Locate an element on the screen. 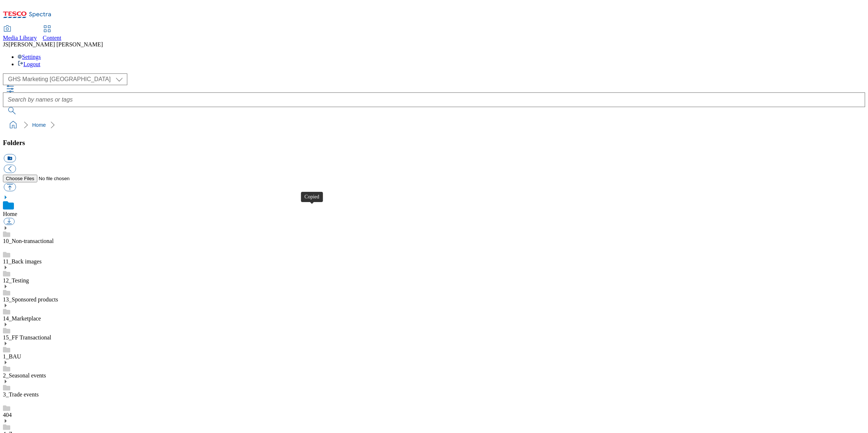  a: 3_Trade events is located at coordinates (21, 394).